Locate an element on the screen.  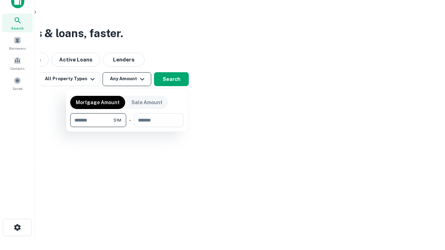
p: Sale Amount is located at coordinates (147, 103).